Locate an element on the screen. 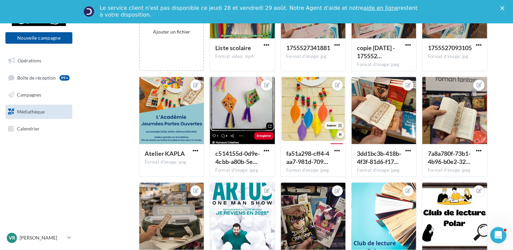  div: Format video: mp4 is located at coordinates (242, 56).